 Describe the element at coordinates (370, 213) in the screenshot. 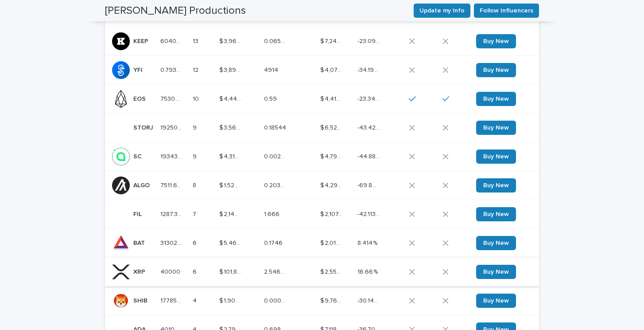

I see `p: -42.113 %` at that location.